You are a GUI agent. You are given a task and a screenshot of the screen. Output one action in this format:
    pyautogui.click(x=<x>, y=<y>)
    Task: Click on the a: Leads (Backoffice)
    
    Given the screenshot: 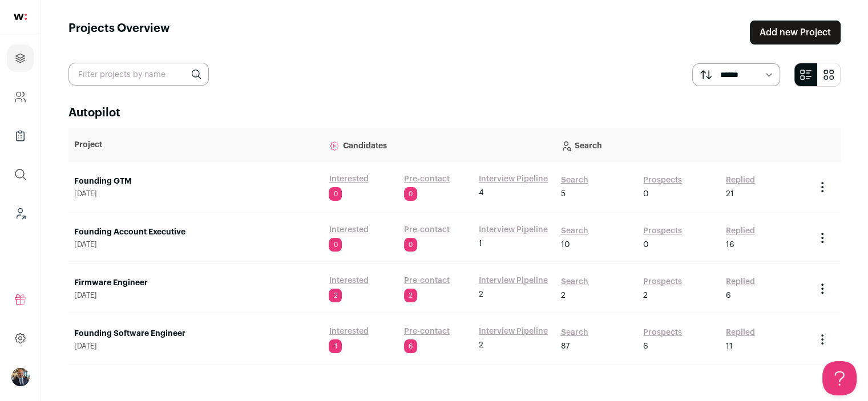 What is the action you would take?
    pyautogui.click(x=20, y=213)
    